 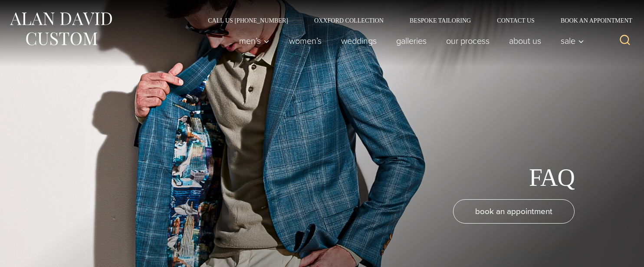 What do you see at coordinates (592, 21) in the screenshot?
I see `a: Book an Appointment` at bounding box center [592, 21].